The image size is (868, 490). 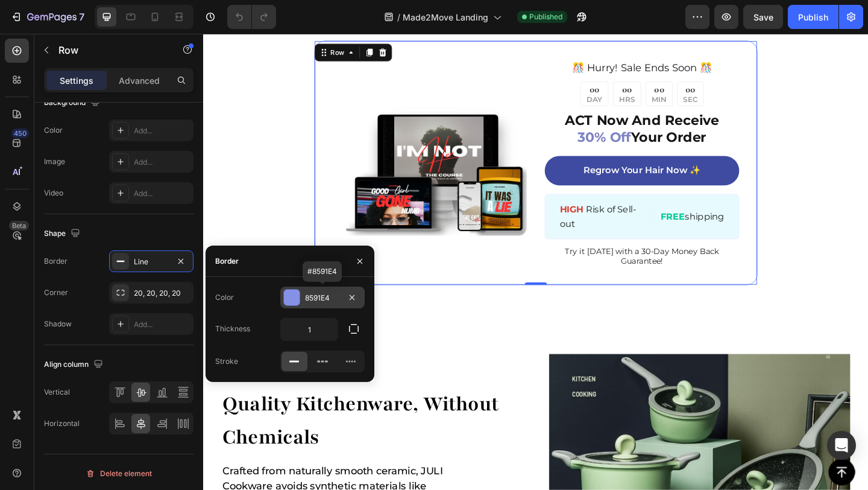 What do you see at coordinates (435, 198) in the screenshot?
I see `p: Risk of Sell-out` at bounding box center [435, 198].